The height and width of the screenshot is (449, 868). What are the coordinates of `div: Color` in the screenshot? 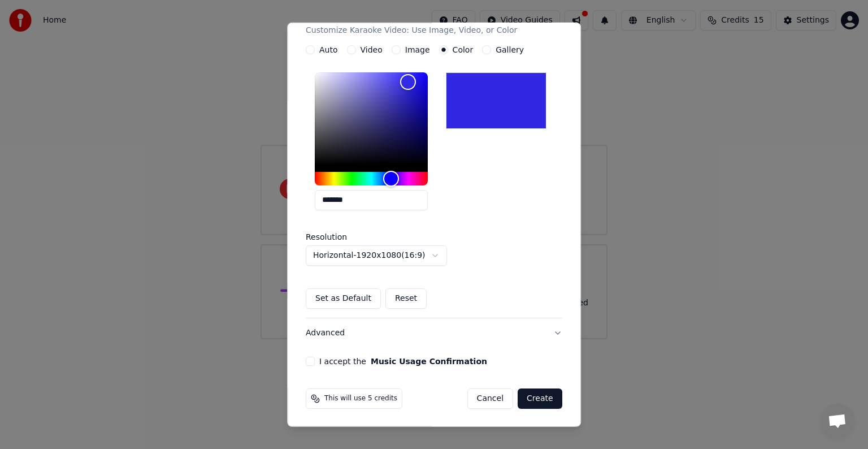 It's located at (371, 119).